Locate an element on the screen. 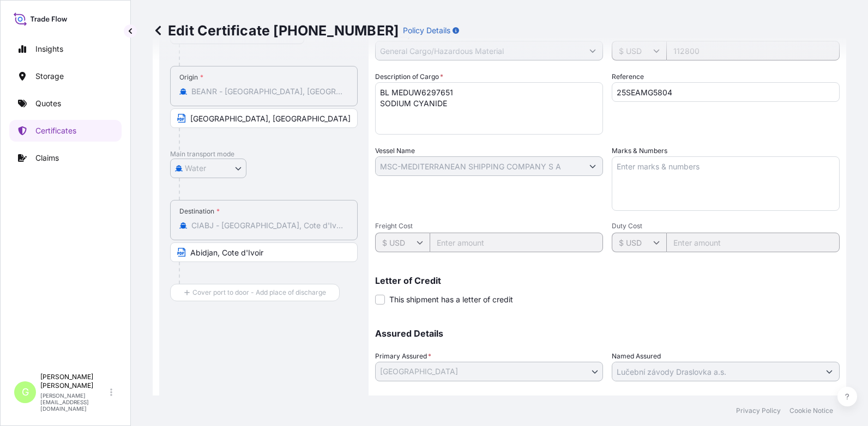  a: Claims is located at coordinates (65, 158).